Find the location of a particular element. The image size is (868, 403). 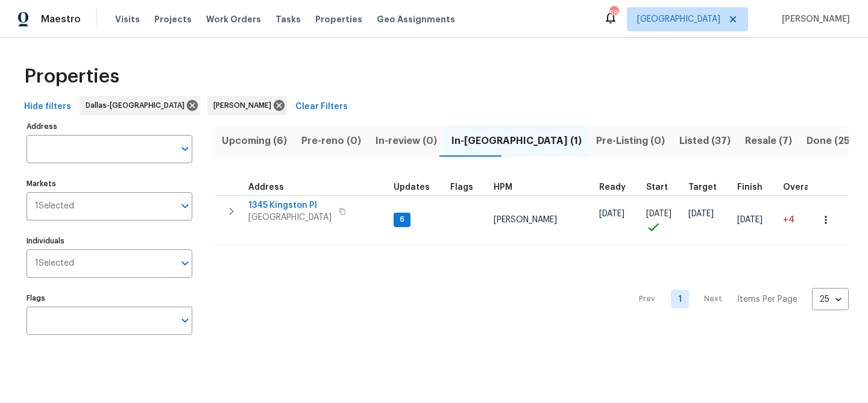

button: Hide filters is located at coordinates (48, 107).